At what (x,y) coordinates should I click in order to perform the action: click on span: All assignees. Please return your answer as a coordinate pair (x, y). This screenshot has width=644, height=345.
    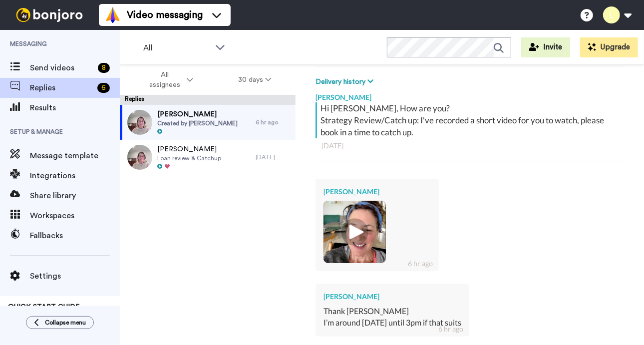
    Looking at the image, I should click on (164, 80).